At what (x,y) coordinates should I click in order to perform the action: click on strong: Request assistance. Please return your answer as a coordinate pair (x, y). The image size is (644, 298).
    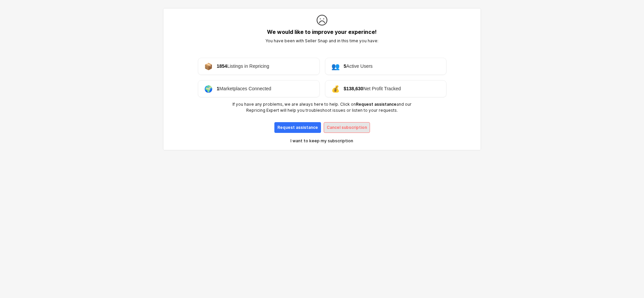
    Looking at the image, I should click on (376, 104).